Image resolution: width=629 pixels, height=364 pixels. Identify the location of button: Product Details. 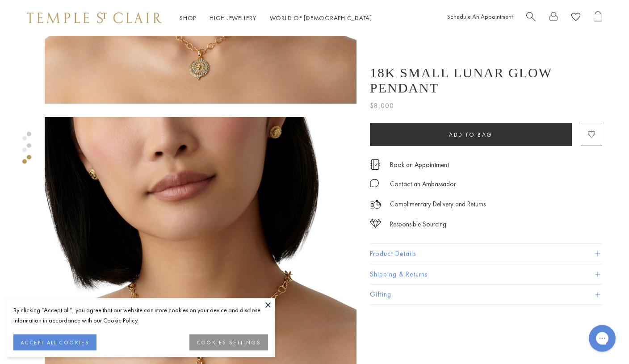
(486, 254).